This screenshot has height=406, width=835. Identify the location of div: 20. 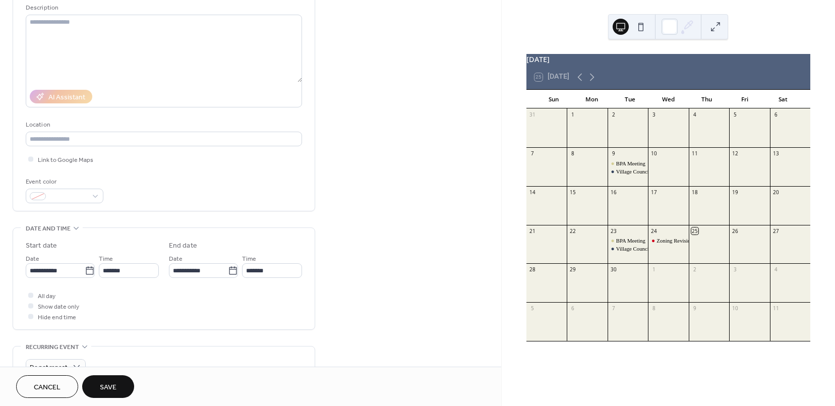
(776, 192).